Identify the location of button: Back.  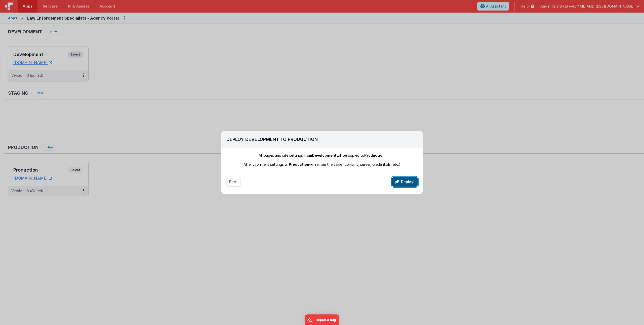
(234, 182).